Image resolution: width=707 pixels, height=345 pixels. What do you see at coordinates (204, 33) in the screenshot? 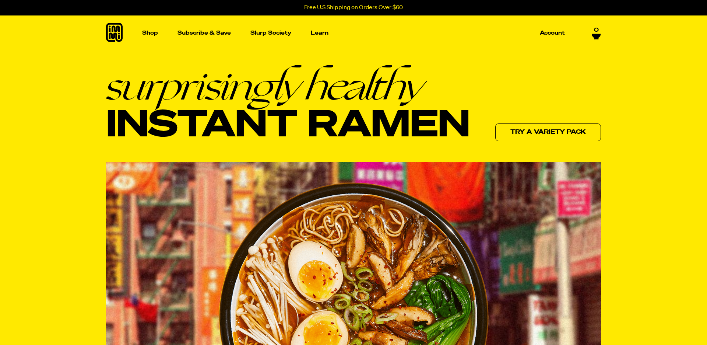
I see `p: Subscribe & Save` at bounding box center [204, 33].